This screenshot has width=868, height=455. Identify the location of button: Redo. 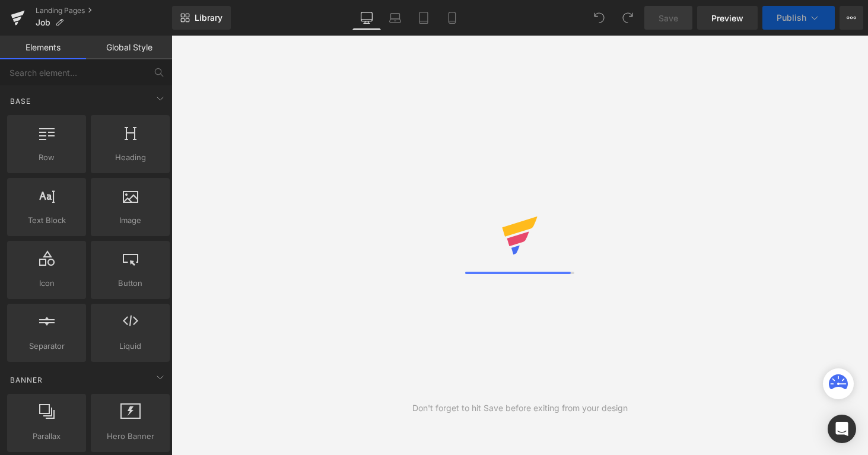
(627, 18).